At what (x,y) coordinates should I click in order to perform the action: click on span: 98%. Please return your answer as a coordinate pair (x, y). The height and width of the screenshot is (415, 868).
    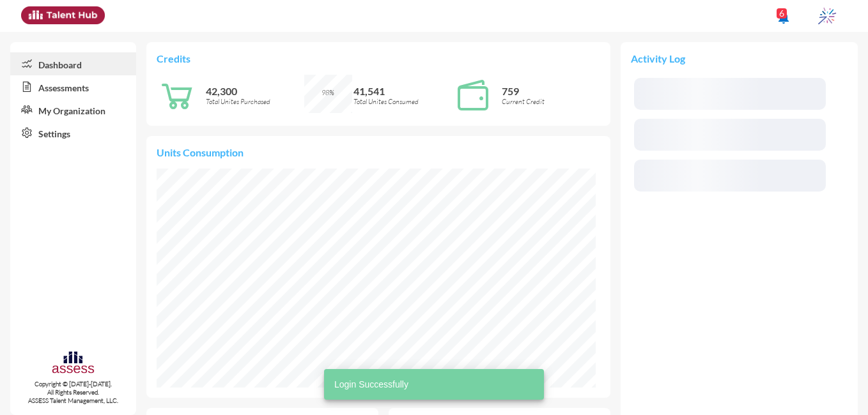
    Looking at the image, I should click on (328, 93).